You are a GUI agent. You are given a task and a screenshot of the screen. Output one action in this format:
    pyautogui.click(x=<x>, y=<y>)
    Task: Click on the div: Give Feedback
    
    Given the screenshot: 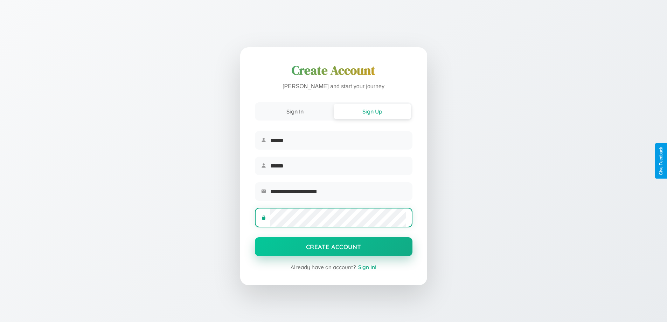 What is the action you would take?
    pyautogui.click(x=662, y=161)
    